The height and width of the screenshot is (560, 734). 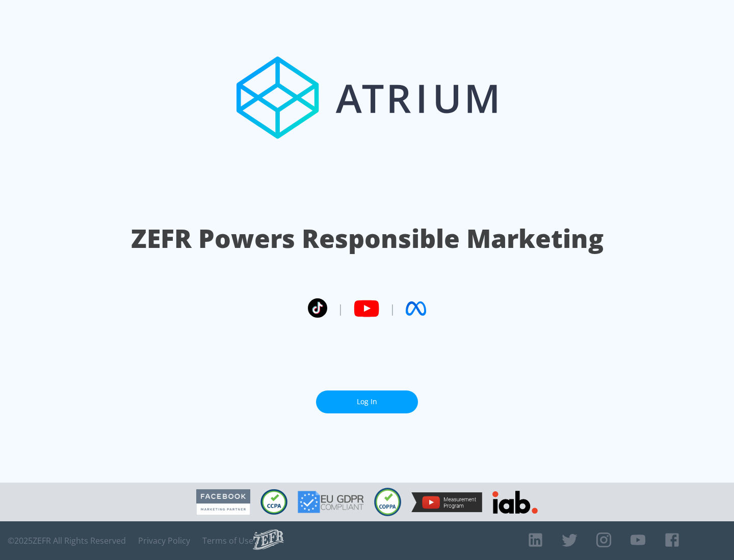 What do you see at coordinates (164, 541) in the screenshot?
I see `a: Privacy Policy` at bounding box center [164, 541].